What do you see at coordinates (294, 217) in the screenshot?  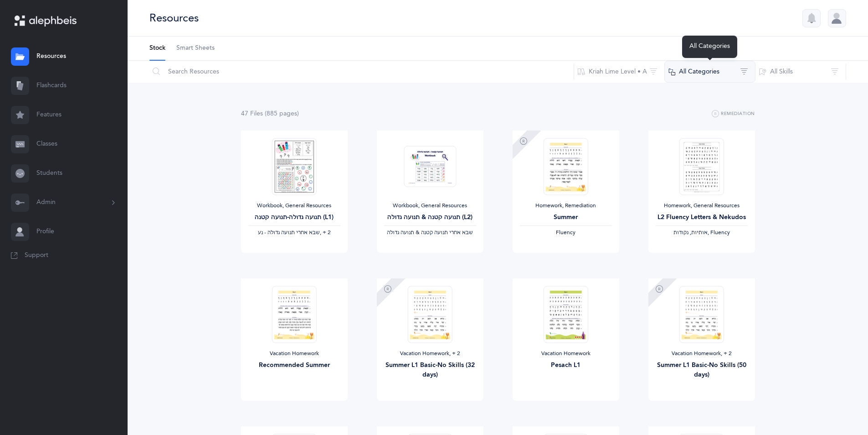 I see `div: תנועה גדולה-תנועה קטנה (L1)` at bounding box center [294, 217].